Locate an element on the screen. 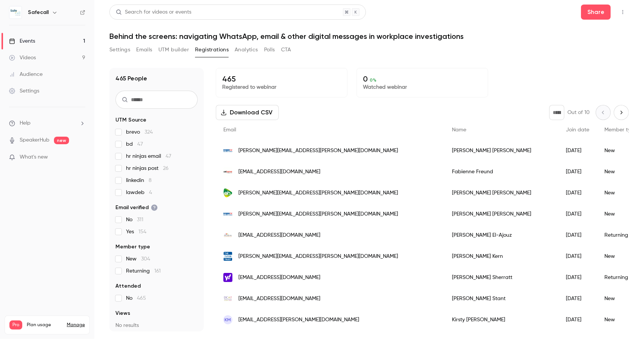 Image resolution: width=644 pixels, height=339 pixels. span: 324 is located at coordinates (148, 132).